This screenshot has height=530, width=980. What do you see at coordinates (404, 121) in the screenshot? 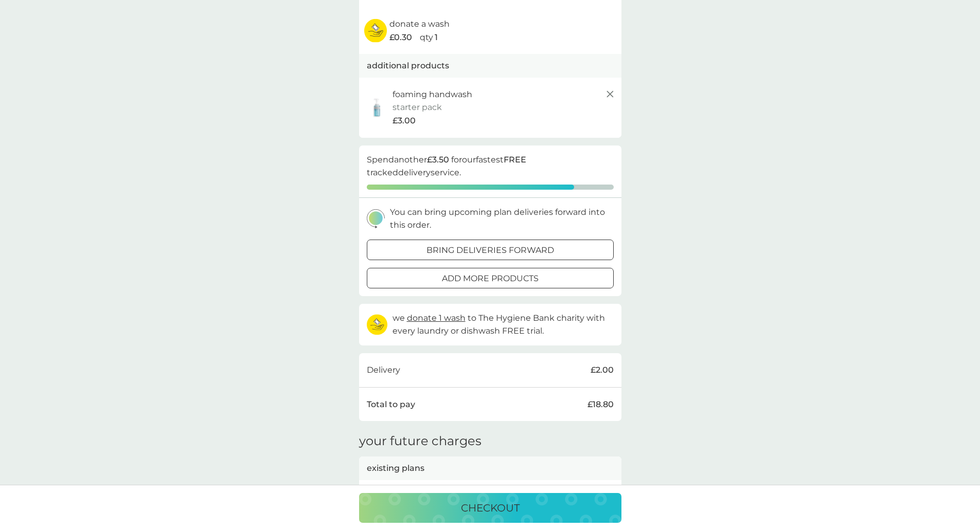
I see `span: £3.00` at bounding box center [404, 121].